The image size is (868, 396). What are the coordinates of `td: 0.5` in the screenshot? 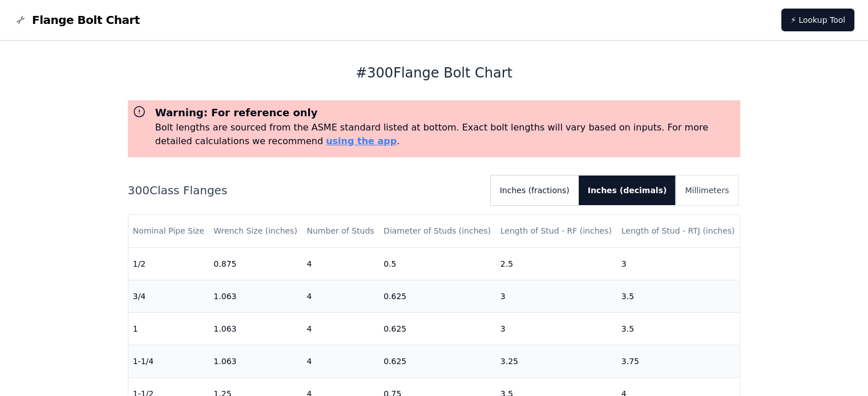 It's located at (437, 263).